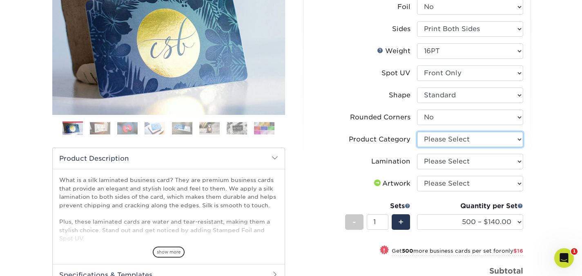 This screenshot has width=582, height=276. I want to click on span: only, so click(513, 251).